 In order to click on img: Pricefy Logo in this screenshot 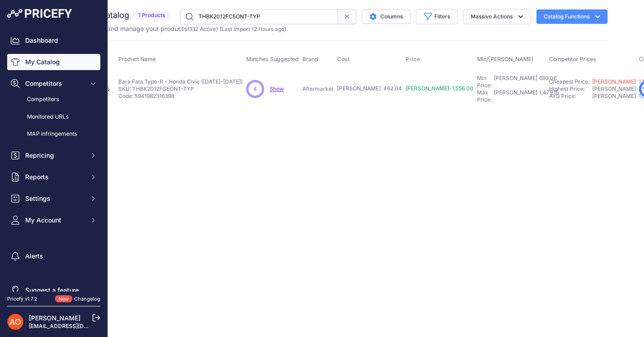, I will do `click(40, 13)`.